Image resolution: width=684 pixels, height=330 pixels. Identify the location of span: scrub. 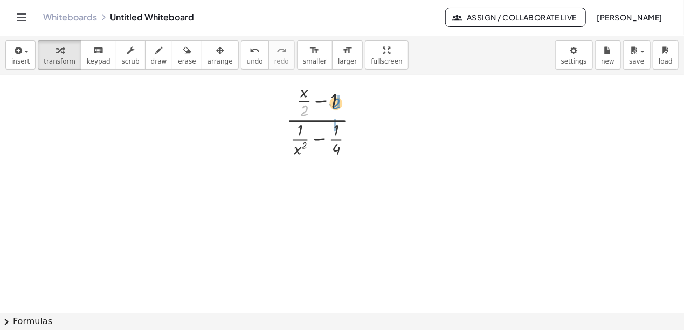
(130, 61).